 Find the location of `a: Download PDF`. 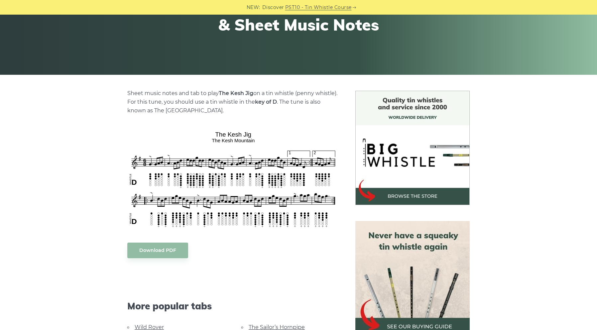

a: Download PDF is located at coordinates (158, 250).